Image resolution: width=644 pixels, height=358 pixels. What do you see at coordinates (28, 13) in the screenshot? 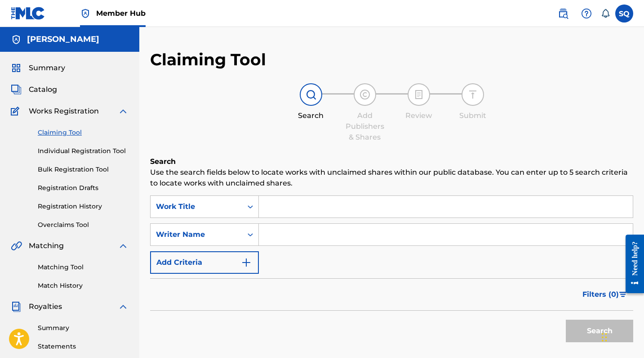
I see `img: MLC Logo` at bounding box center [28, 13].